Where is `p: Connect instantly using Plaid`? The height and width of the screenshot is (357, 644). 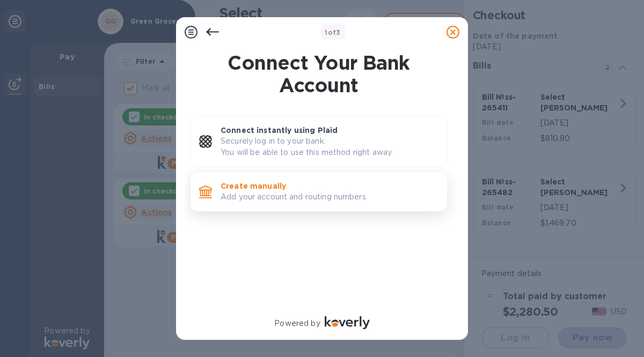
p: Connect instantly using Plaid is located at coordinates (329, 131).